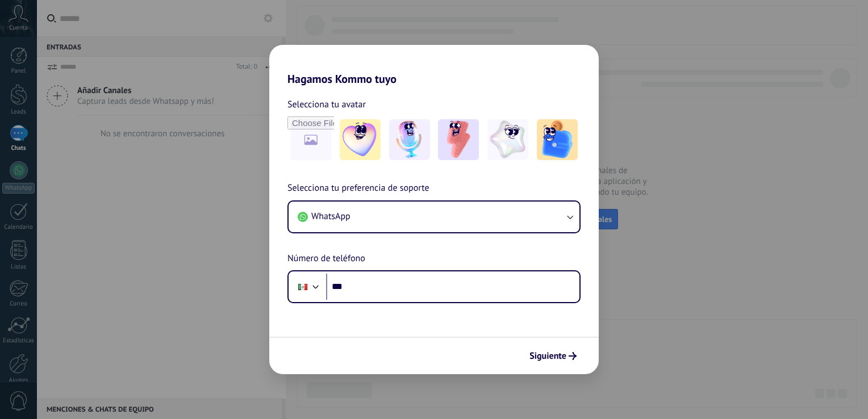  What do you see at coordinates (410, 140) in the screenshot?
I see `img: -2.jpeg` at bounding box center [410, 140].